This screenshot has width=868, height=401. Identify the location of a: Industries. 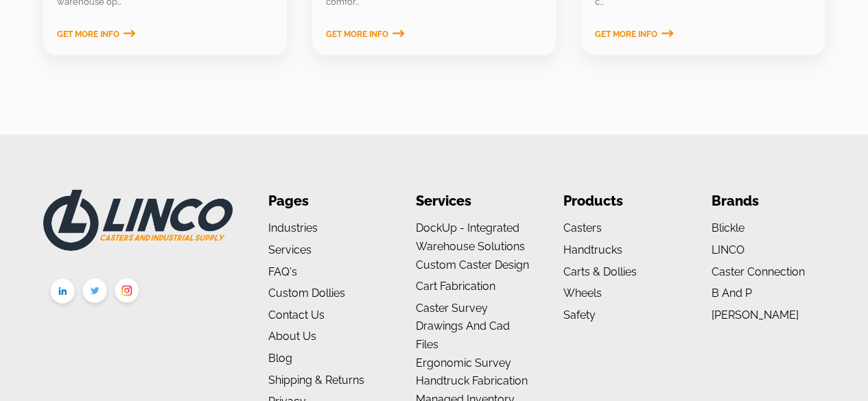
(293, 228).